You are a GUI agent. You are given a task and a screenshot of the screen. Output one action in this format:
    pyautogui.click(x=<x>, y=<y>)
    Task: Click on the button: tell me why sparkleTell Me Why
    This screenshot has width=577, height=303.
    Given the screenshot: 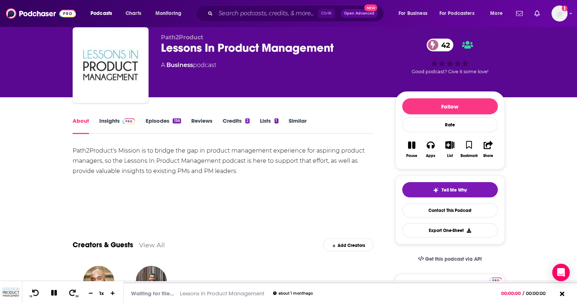 What is the action you would take?
    pyautogui.click(x=450, y=190)
    